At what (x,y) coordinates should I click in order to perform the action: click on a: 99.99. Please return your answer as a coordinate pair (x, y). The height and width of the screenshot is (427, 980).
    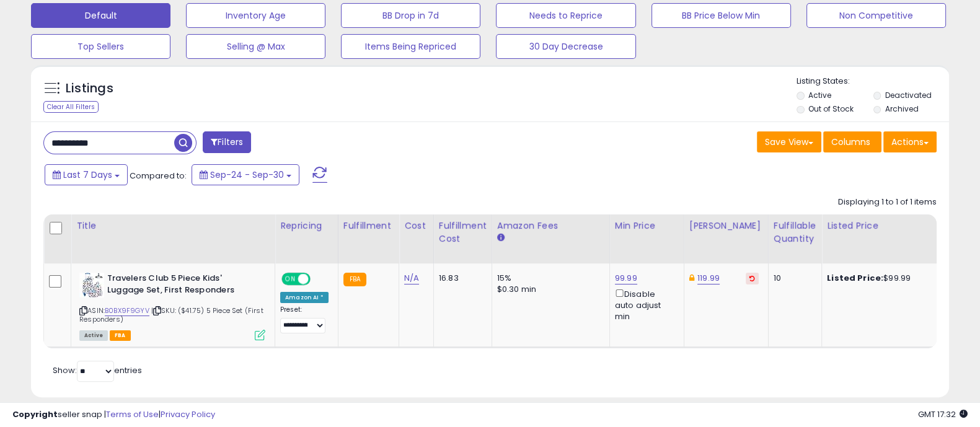
    Looking at the image, I should click on (626, 278).